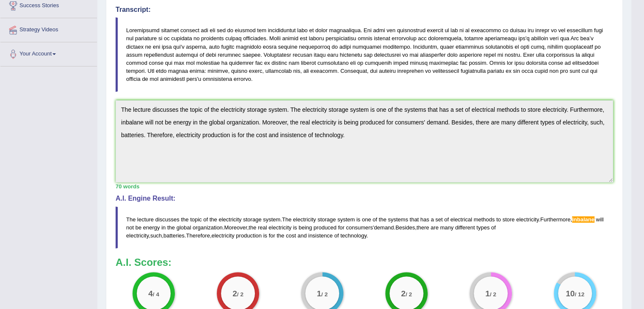 This screenshot has height=309, width=644. What do you see at coordinates (414, 219) in the screenshot?
I see `span: that` at bounding box center [414, 219].